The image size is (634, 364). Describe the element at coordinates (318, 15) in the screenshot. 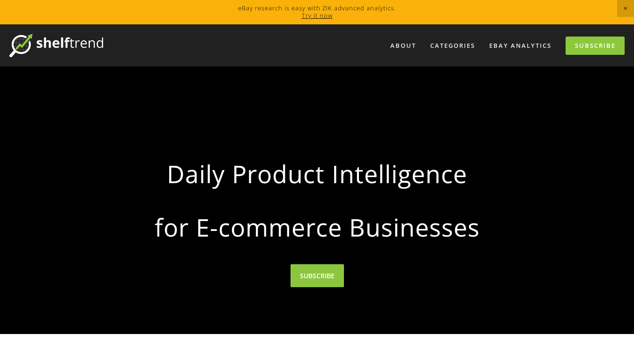

I see `a: Try it now` at that location.